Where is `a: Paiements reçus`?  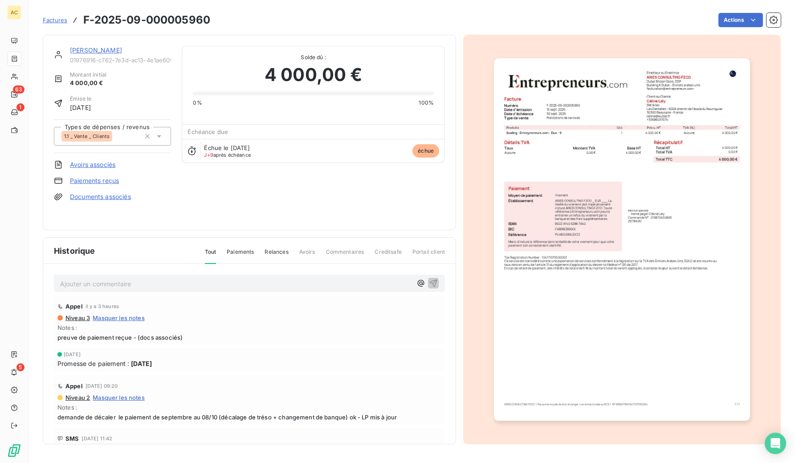
a: Paiements reçus is located at coordinates (94, 181).